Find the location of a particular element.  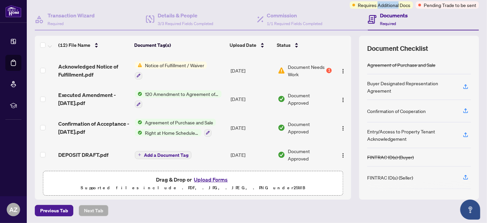

span: Drag & Drop or is located at coordinates (193, 180).